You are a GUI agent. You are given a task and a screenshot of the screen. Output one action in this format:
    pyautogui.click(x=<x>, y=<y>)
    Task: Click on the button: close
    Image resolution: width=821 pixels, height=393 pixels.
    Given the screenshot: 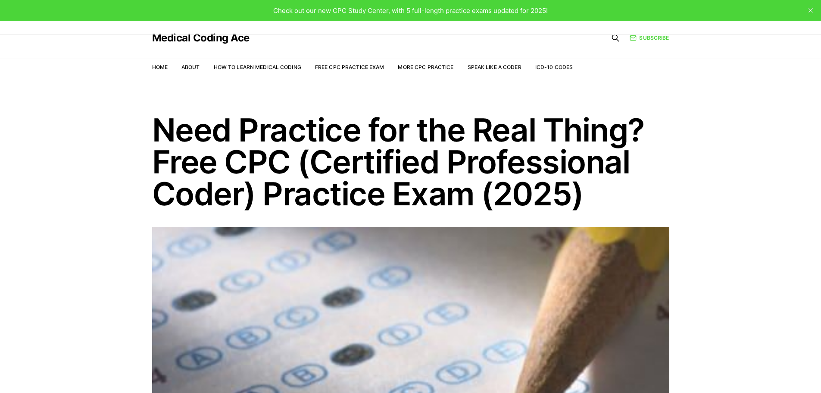 What is the action you would take?
    pyautogui.click(x=811, y=10)
    